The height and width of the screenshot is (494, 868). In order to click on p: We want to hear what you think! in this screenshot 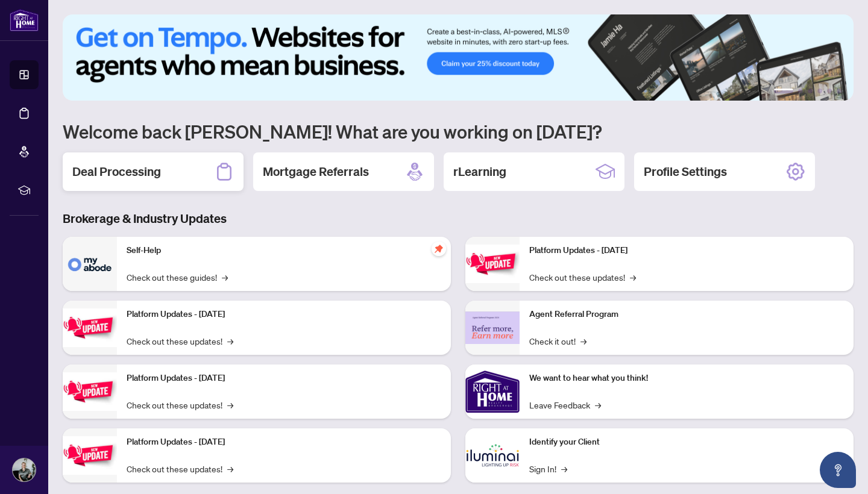, I will do `click(686, 378)`.